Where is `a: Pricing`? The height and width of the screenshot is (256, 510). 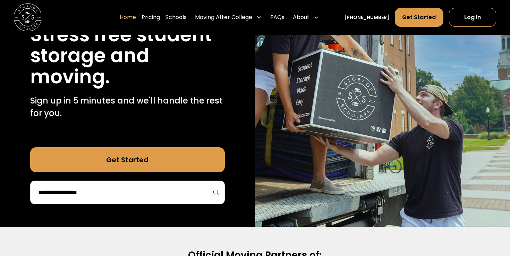
a: Pricing is located at coordinates (151, 17).